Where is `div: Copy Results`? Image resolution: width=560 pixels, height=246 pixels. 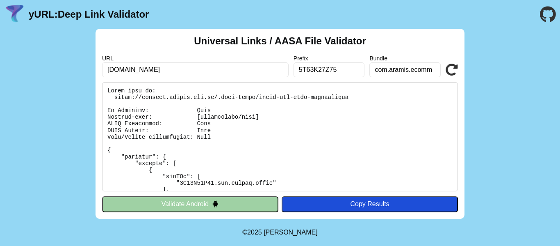
div: Copy Results is located at coordinates (370, 204).